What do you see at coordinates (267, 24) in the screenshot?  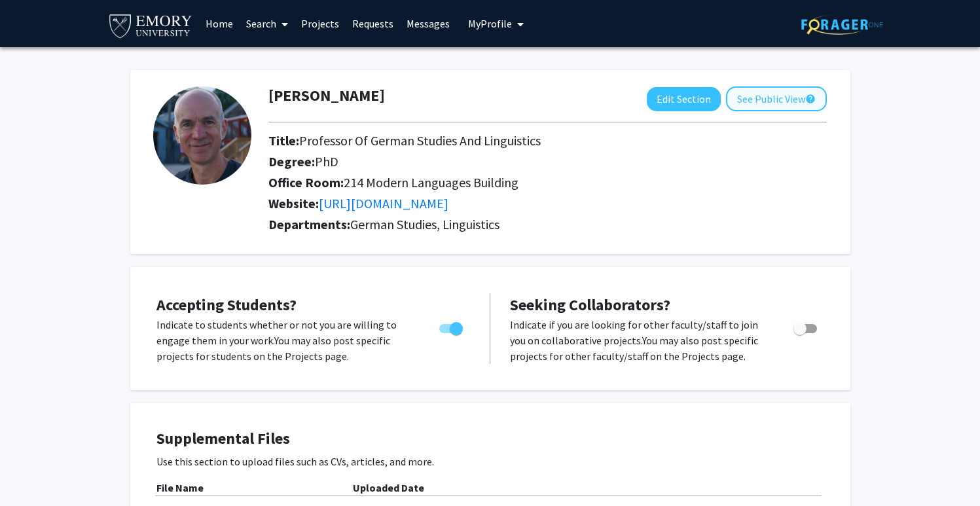 I see `a: Search` at bounding box center [267, 24].